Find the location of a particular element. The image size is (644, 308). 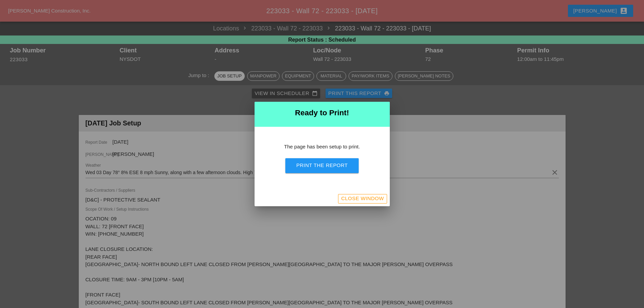

div: Print the Report is located at coordinates (322, 165).